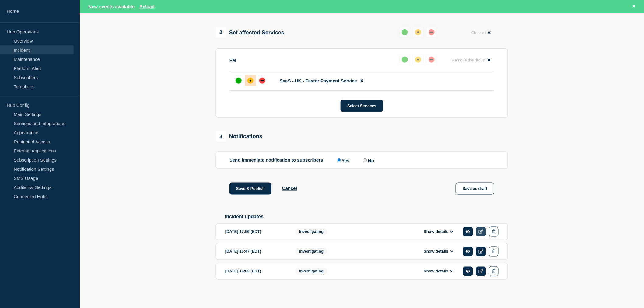  What do you see at coordinates (365, 160) in the screenshot?
I see `input: No` at bounding box center [365, 160].